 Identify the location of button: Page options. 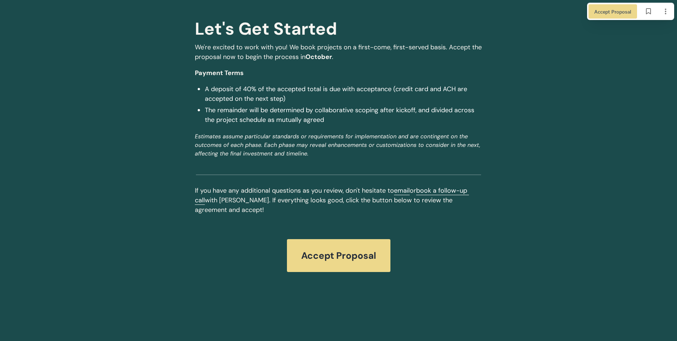
(666, 11).